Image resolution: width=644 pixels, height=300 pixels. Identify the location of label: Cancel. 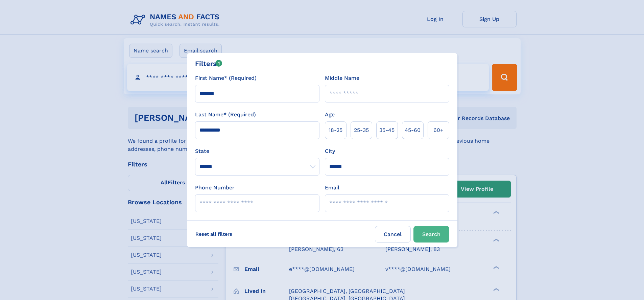
(393, 234).